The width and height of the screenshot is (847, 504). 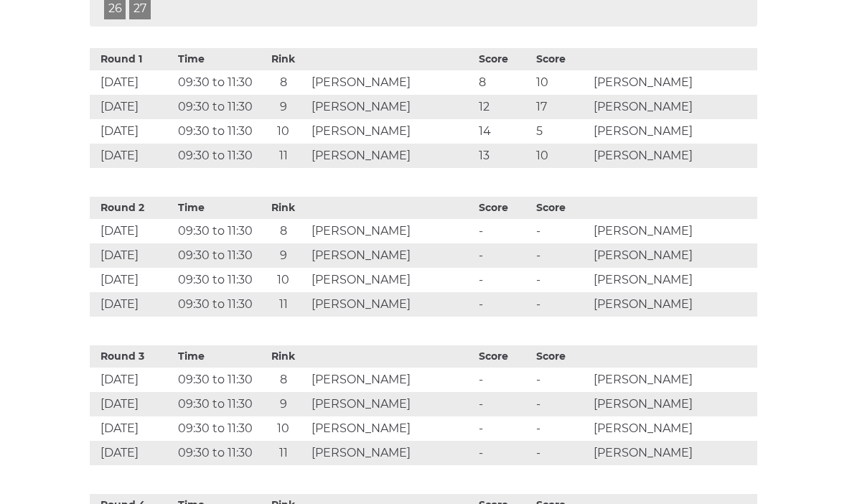 What do you see at coordinates (132, 207) in the screenshot?
I see `th: Round 2` at bounding box center [132, 207].